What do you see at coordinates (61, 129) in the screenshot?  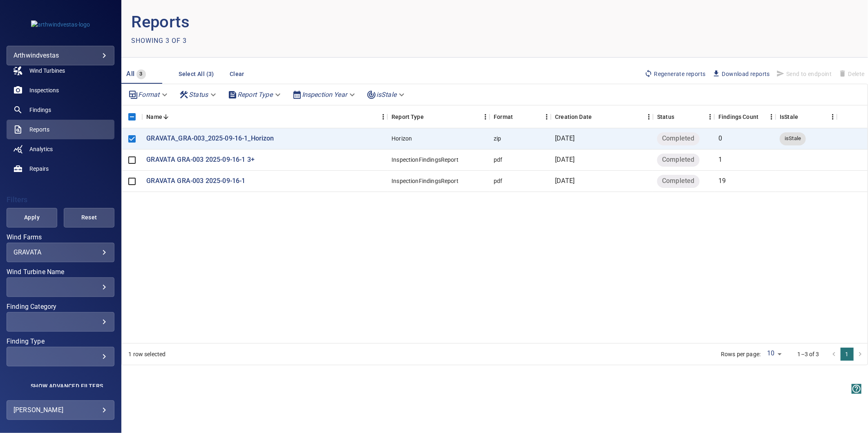 I see `a: reports active` at bounding box center [61, 129].